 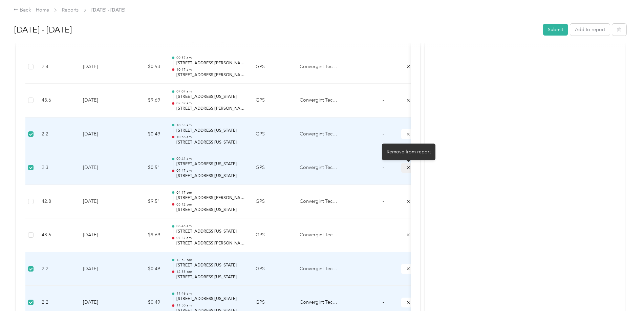 What do you see at coordinates (70, 10) in the screenshot?
I see `a: Reports` at bounding box center [70, 10].